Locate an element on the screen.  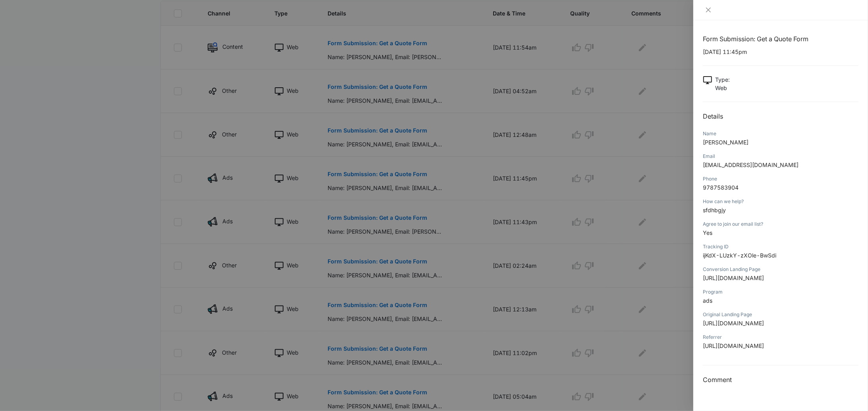
div: Name is located at coordinates (780, 133).